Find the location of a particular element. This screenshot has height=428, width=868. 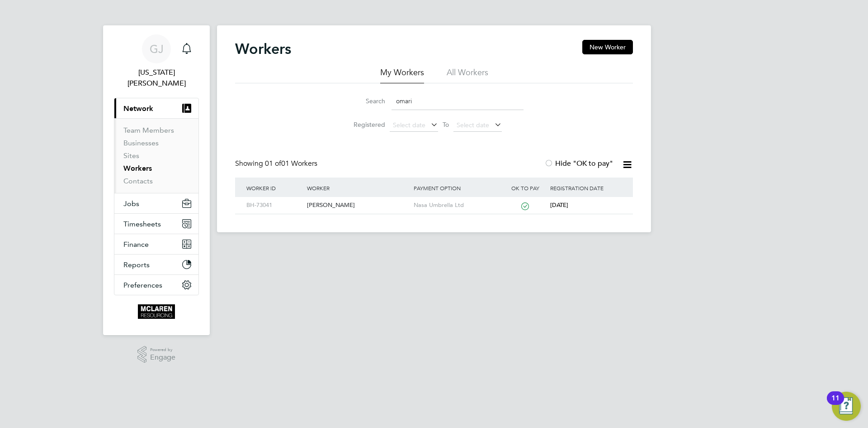

button: New Worker is located at coordinates (608, 47).